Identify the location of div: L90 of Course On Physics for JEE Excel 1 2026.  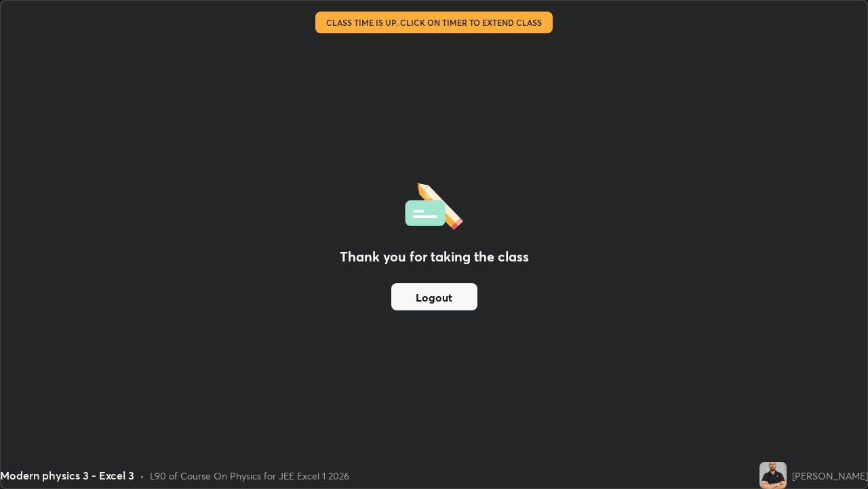
(250, 475).